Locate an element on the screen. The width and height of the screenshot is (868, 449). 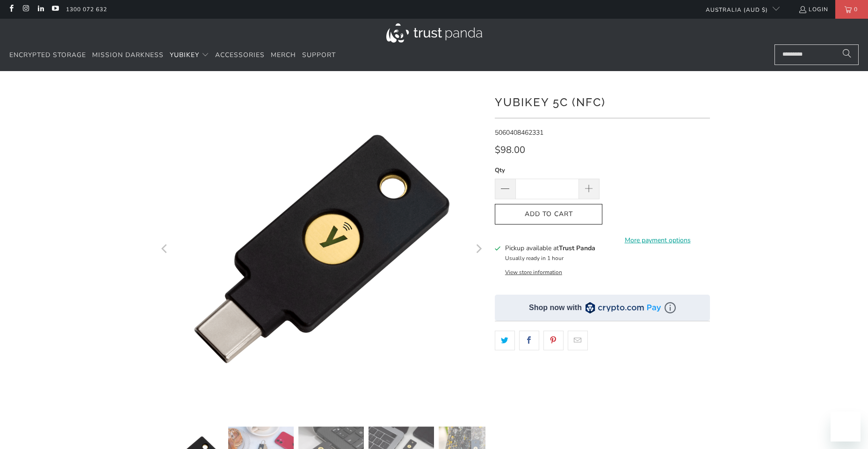
a: Trust Panda Australia on YouTube is located at coordinates (55, 9).